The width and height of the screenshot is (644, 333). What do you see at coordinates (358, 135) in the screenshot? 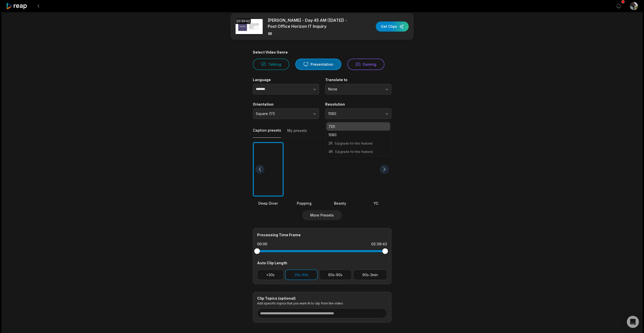
I see `p: 1080` at bounding box center [358, 135].